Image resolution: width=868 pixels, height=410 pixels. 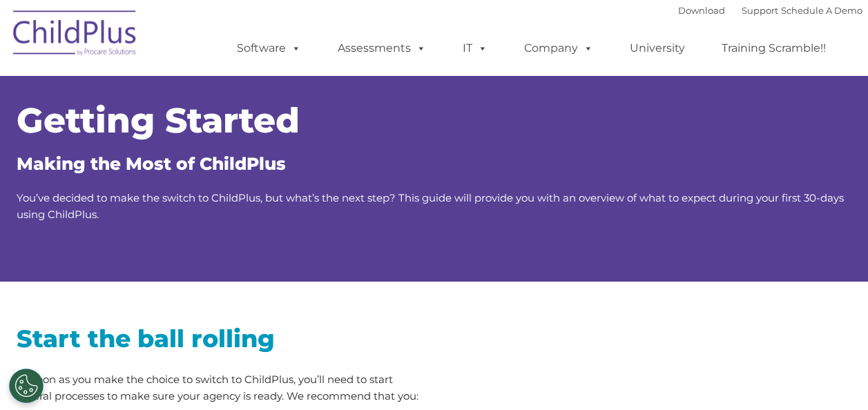 What do you see at coordinates (475, 49) in the screenshot?
I see `a: IT` at bounding box center [475, 49].